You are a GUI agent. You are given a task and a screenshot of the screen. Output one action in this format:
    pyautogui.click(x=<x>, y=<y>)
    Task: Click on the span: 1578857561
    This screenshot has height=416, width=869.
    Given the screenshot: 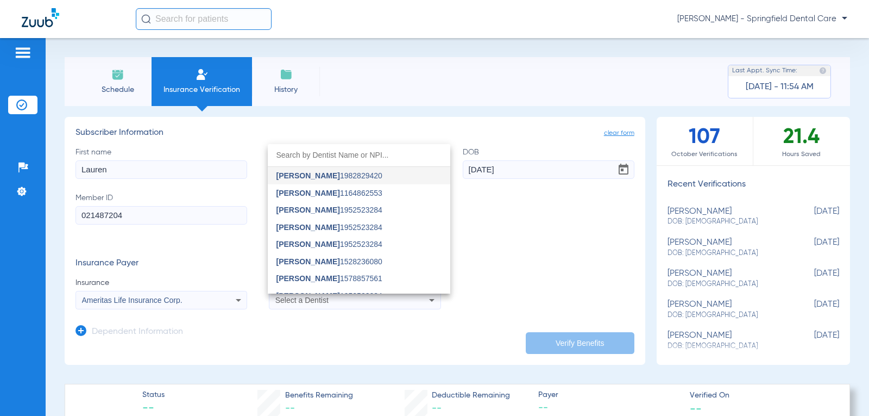 What is the action you would take?
    pyautogui.click(x=329, y=278)
    